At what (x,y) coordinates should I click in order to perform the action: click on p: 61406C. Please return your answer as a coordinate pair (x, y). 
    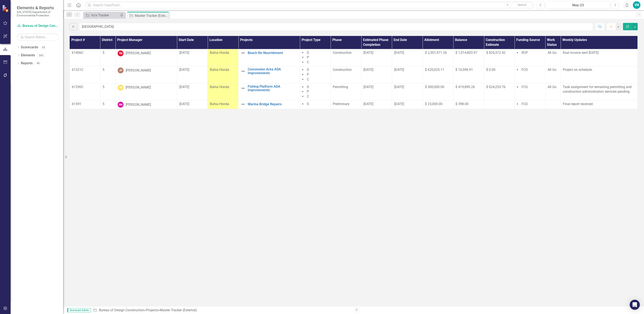
    Looking at the image, I should click on (85, 53).